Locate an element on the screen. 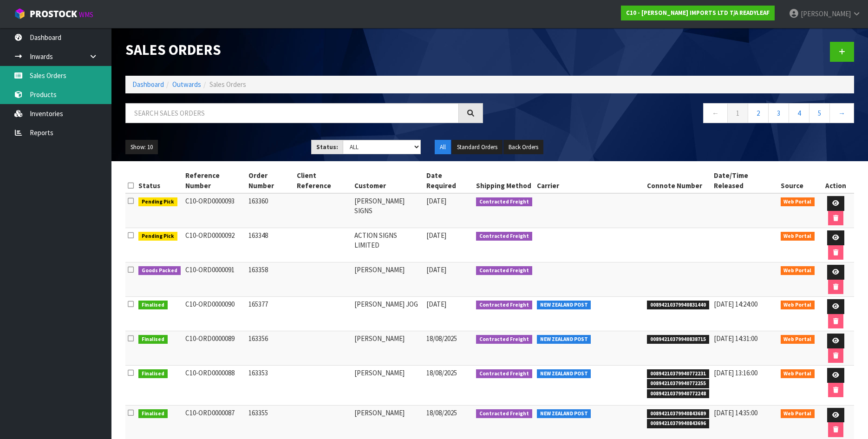 The image size is (868, 439). td: ACTION SIGNS LIMITED is located at coordinates (387, 245).